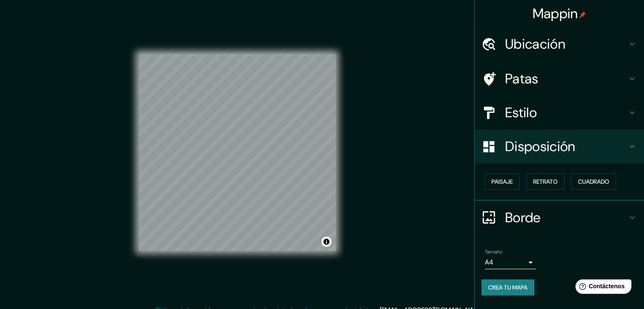 The height and width of the screenshot is (309, 644). What do you see at coordinates (522, 79) in the screenshot?
I see `font: Patas` at bounding box center [522, 79].